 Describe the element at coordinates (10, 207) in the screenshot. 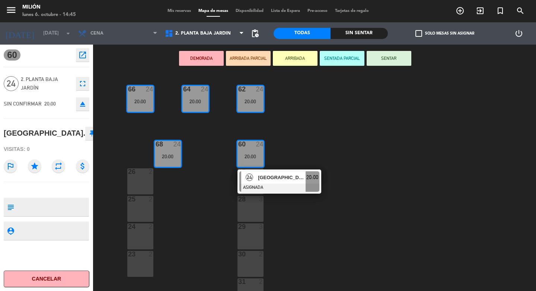

I see `i: subject` at that location.